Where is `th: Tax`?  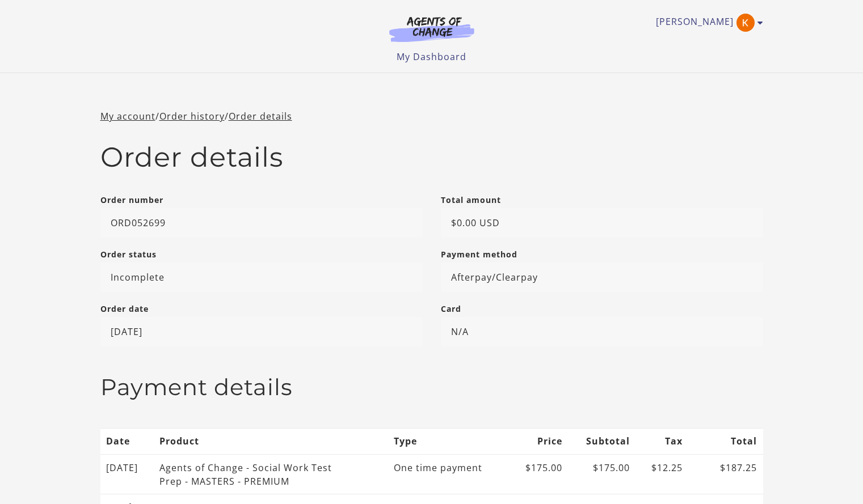 th: Tax is located at coordinates (662, 441).